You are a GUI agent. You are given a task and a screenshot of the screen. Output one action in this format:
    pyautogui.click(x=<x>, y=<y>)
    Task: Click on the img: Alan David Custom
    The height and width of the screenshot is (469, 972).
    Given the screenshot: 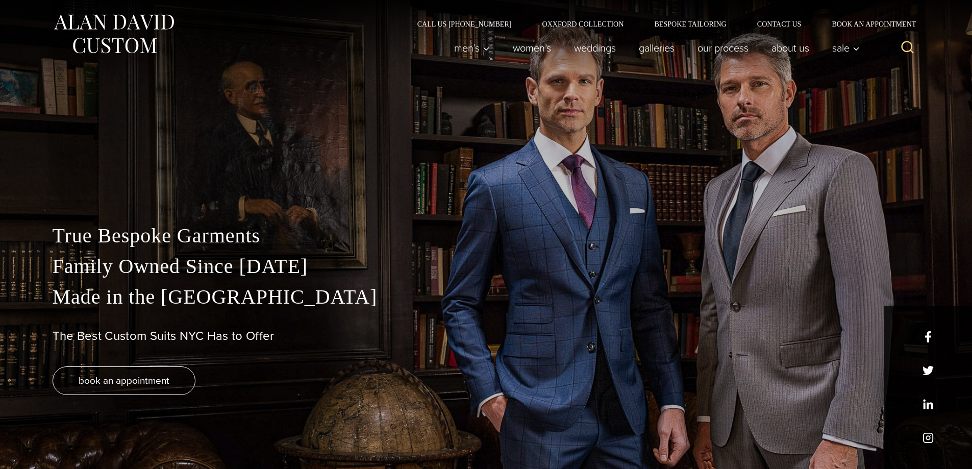 What is the action you would take?
    pyautogui.click(x=114, y=34)
    